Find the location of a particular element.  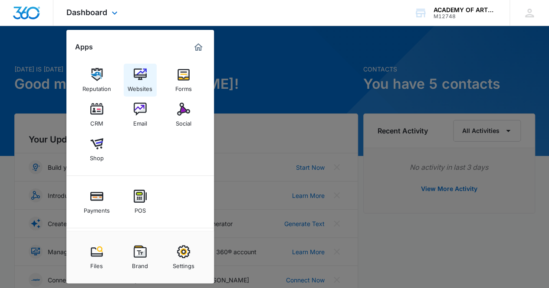

div: Brand is located at coordinates (140, 264).